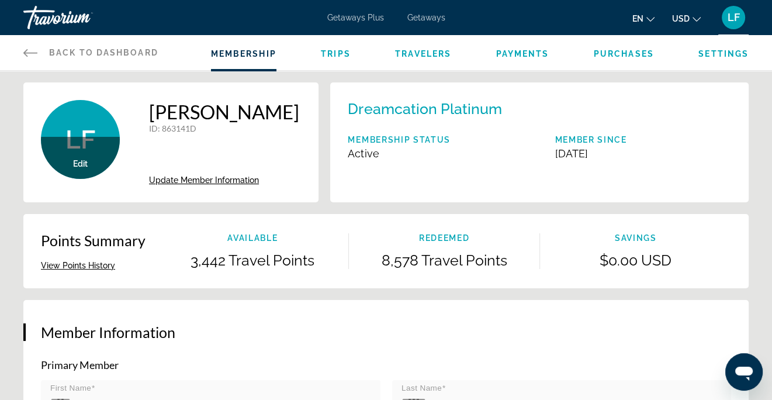 The image size is (772, 400). I want to click on p: Member Since, so click(590, 140).